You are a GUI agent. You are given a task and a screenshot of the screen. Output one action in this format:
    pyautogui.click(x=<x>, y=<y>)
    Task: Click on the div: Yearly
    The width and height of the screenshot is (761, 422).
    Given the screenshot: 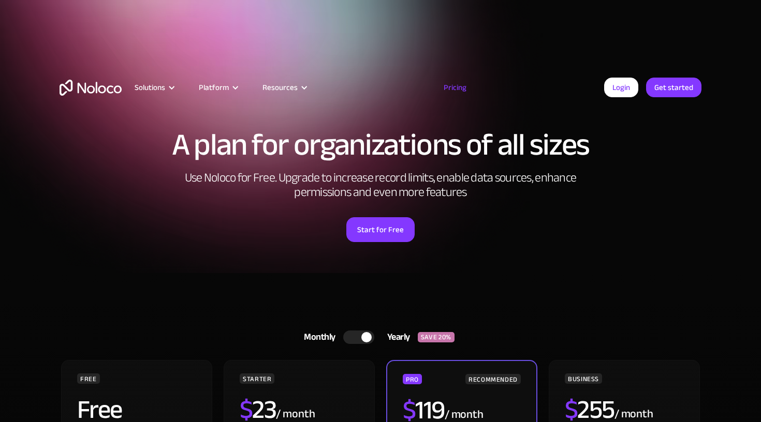 What is the action you would take?
    pyautogui.click(x=396, y=337)
    